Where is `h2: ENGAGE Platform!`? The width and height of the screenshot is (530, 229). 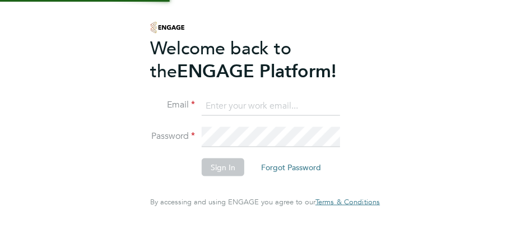 h2: ENGAGE Platform! is located at coordinates (259, 59).